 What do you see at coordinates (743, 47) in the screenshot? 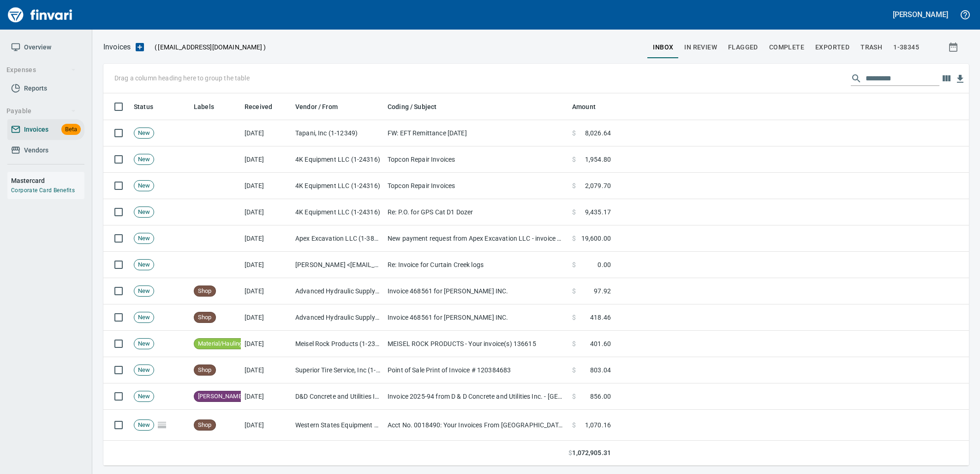
I see `span: Flagged` at bounding box center [743, 47].